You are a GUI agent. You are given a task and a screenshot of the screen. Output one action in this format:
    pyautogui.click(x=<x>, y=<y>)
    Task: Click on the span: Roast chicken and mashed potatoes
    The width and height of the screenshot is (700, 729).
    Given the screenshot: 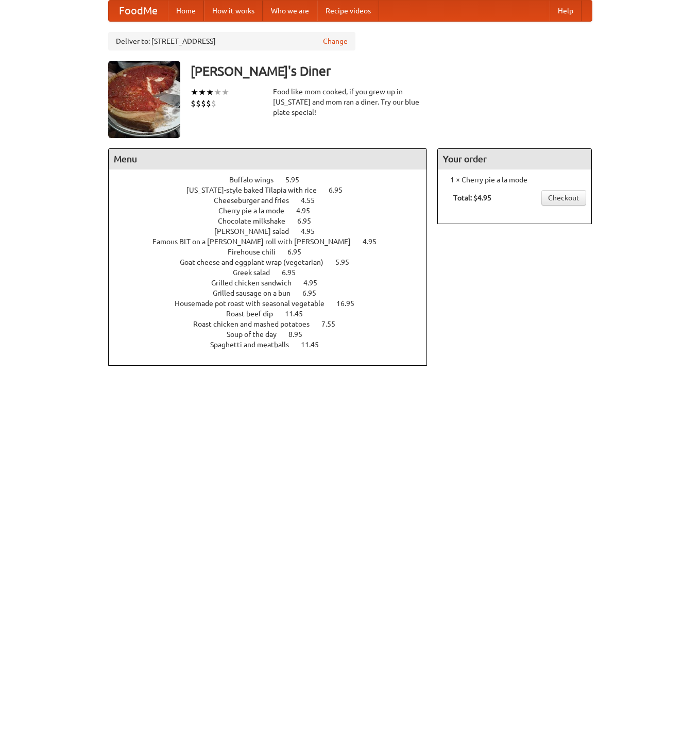 What is the action you would take?
    pyautogui.click(x=257, y=324)
    